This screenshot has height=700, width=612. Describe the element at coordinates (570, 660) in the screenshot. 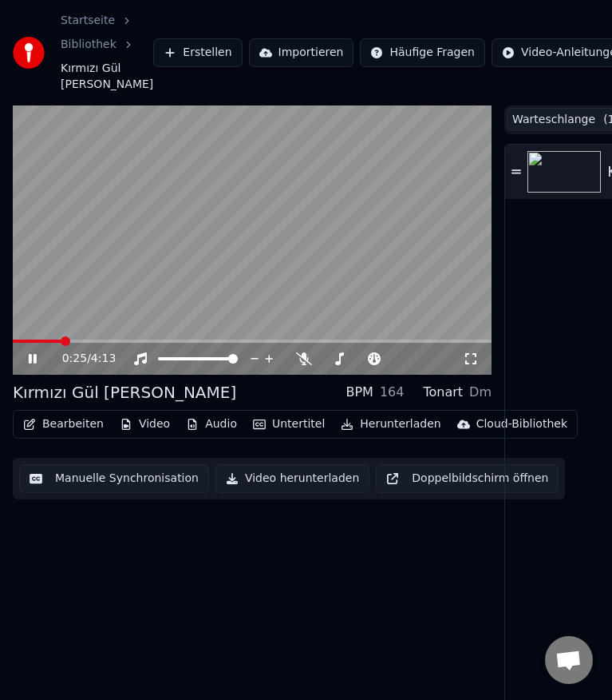

I see `div: Chat öffnen` at that location.